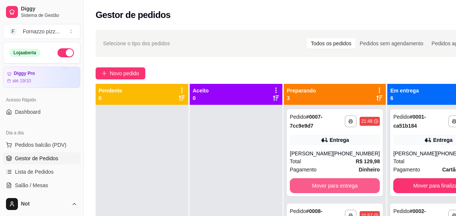  What do you see at coordinates (41, 12) in the screenshot?
I see `a: DiggySistema de Gestão` at bounding box center [41, 12].